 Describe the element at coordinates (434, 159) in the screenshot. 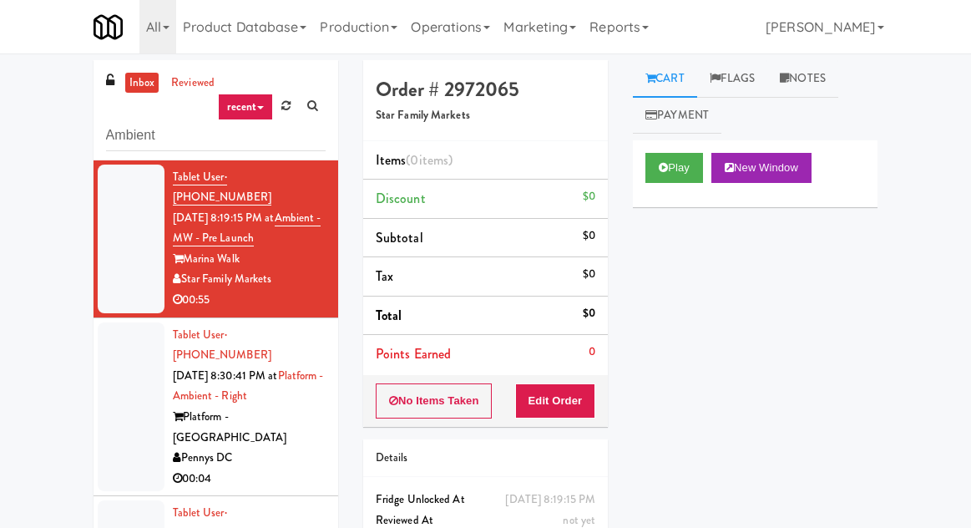

I see `ng-pluralize: items` at that location.